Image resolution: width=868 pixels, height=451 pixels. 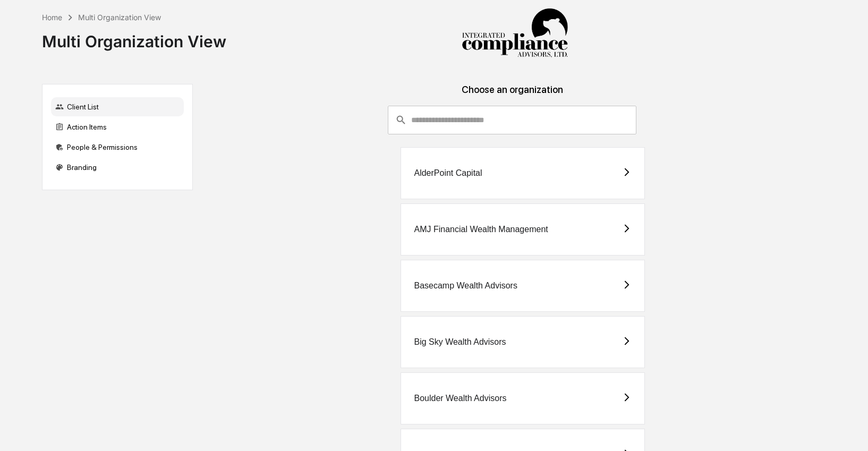 What do you see at coordinates (117, 167) in the screenshot?
I see `div: Branding` at bounding box center [117, 167].